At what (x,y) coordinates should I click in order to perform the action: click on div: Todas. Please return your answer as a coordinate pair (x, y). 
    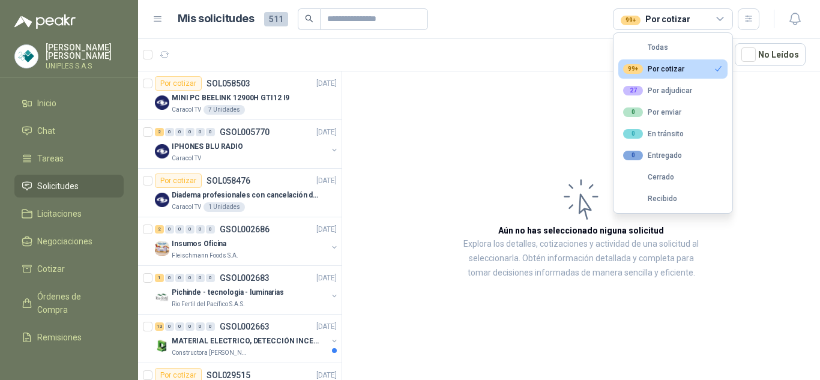
    Looking at the image, I should click on (646, 47).